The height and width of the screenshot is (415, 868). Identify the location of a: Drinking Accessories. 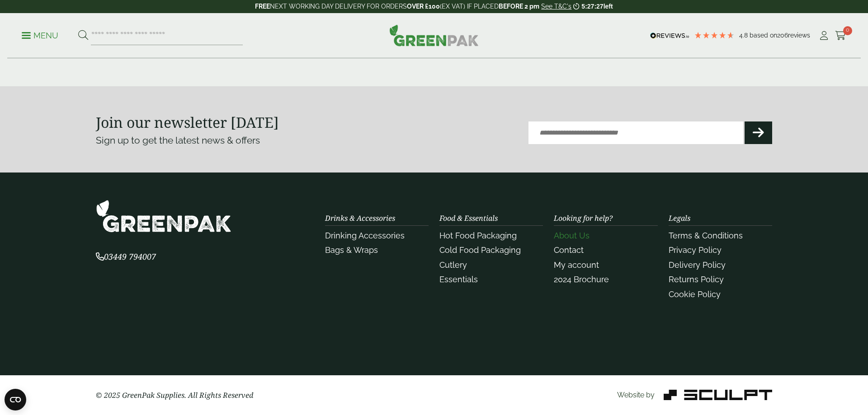
(365, 235).